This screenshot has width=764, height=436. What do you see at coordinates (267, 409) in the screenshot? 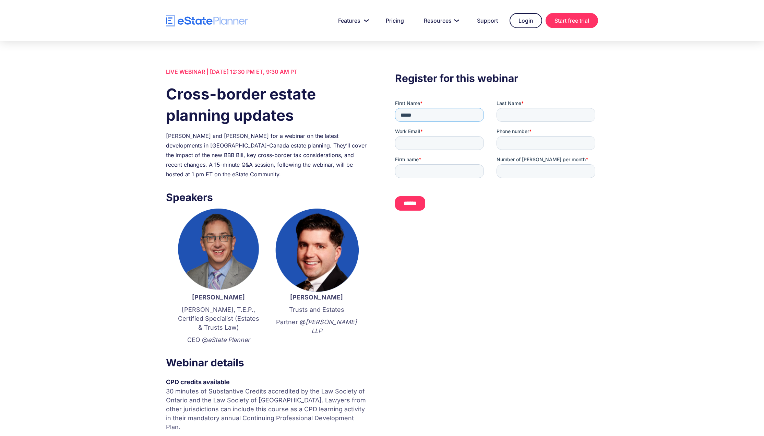
I see `p: 30 minutes of Substantive Credits accredited by the Law Society of Ontario and the Law Society of...` at bounding box center [267, 409].